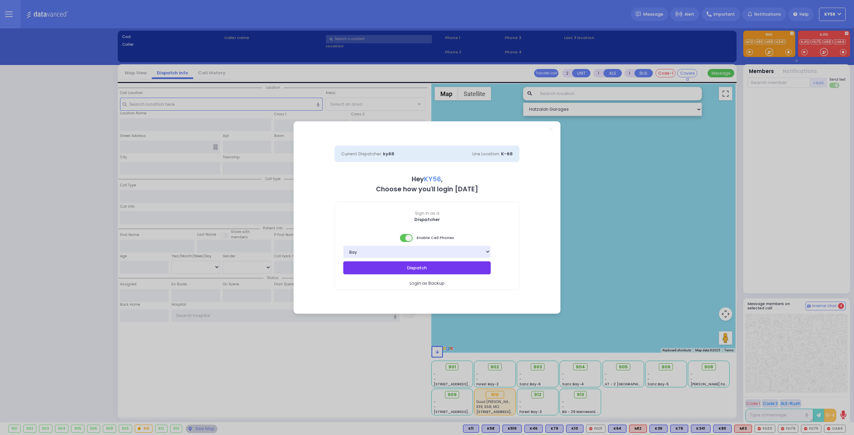 Image resolution: width=854 pixels, height=435 pixels. What do you see at coordinates (427, 283) in the screenshot?
I see `span: Login as Backup` at bounding box center [427, 283].